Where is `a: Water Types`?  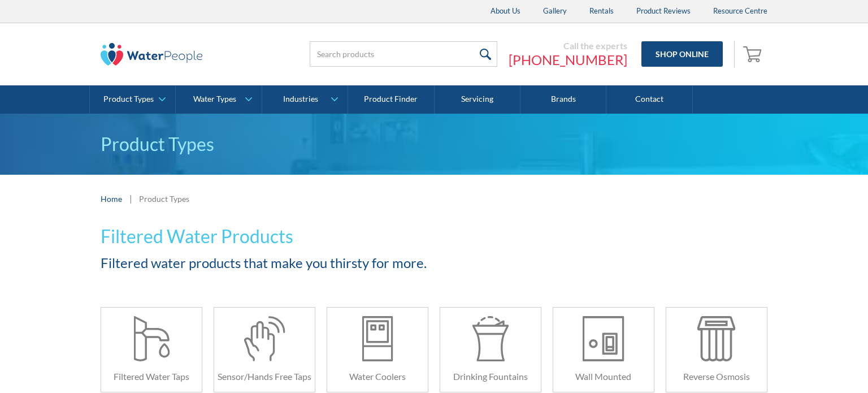 a: Water Types is located at coordinates (218, 100).